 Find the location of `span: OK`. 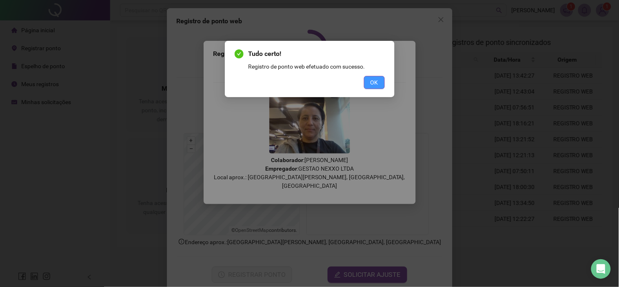

span: OK is located at coordinates (374, 82).